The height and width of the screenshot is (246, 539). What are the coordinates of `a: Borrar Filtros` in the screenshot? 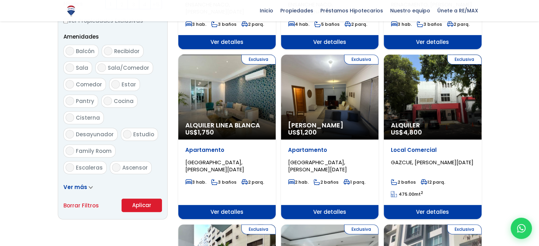 It's located at (81, 205).